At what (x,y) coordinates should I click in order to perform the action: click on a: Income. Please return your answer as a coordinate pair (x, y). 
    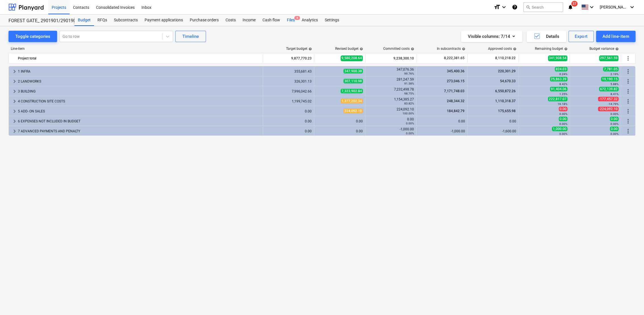
    Looking at the image, I should click on (249, 20).